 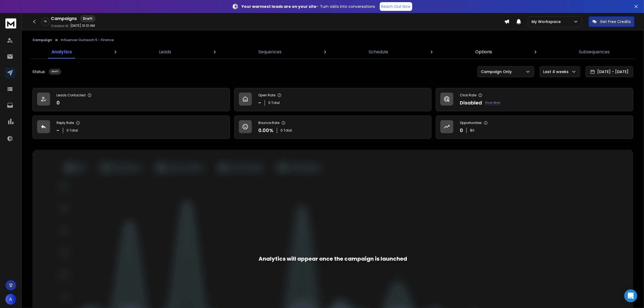 What do you see at coordinates (279, 6) in the screenshot?
I see `strong: Your warmest leads are on your site` at bounding box center [279, 6].